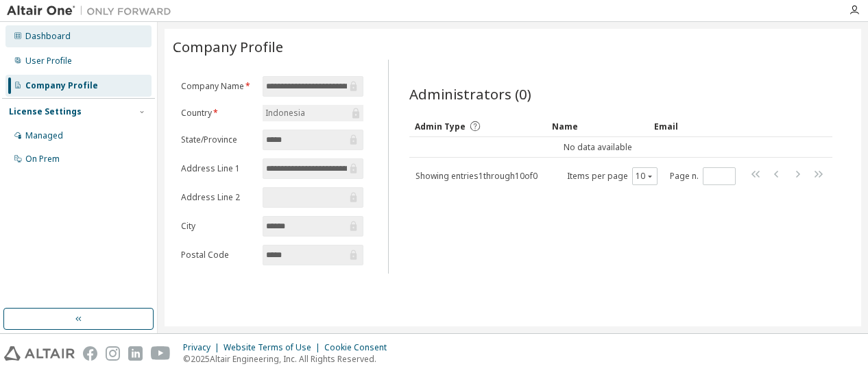 The height and width of the screenshot is (373, 868). I want to click on img: youtube.svg, so click(160, 353).